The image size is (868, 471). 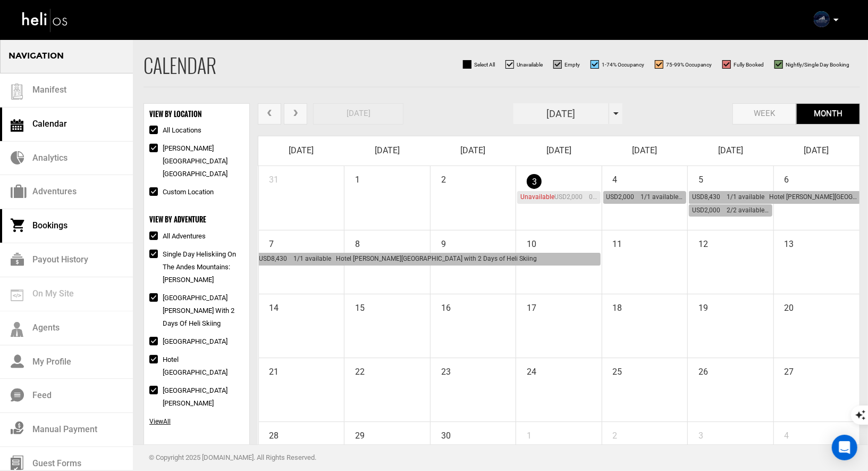 What do you see at coordinates (196, 219) in the screenshot?
I see `div: VIEW BY ADVENTURE` at bounding box center [196, 219].